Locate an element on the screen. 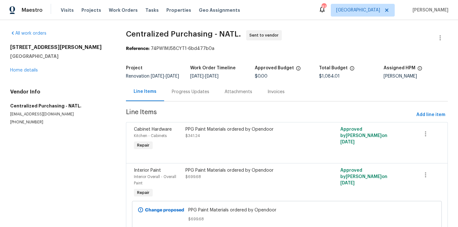 The width and height of the screenshot is (458, 227). span: $1,084.01 is located at coordinates (329, 76).